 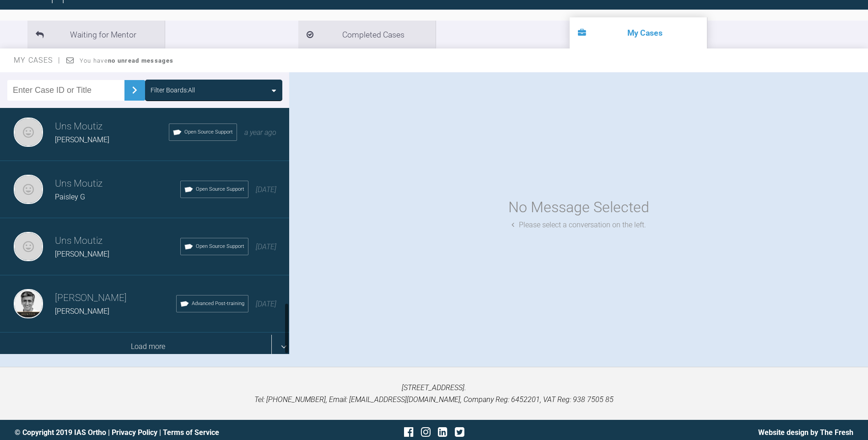 I want to click on strong: no unread messages, so click(x=140, y=60).